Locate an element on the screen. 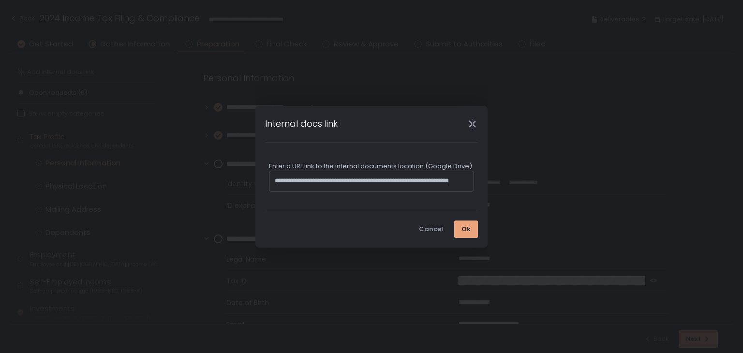  div: Close is located at coordinates (472, 124).